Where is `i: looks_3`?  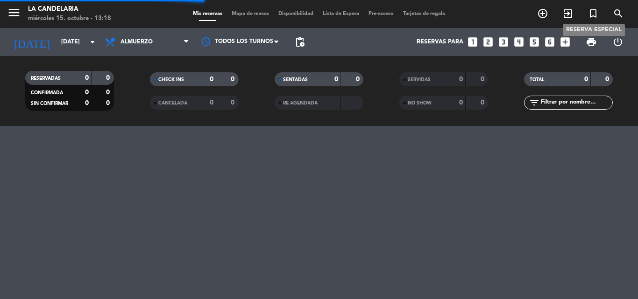
i: looks_3 is located at coordinates (504, 42).